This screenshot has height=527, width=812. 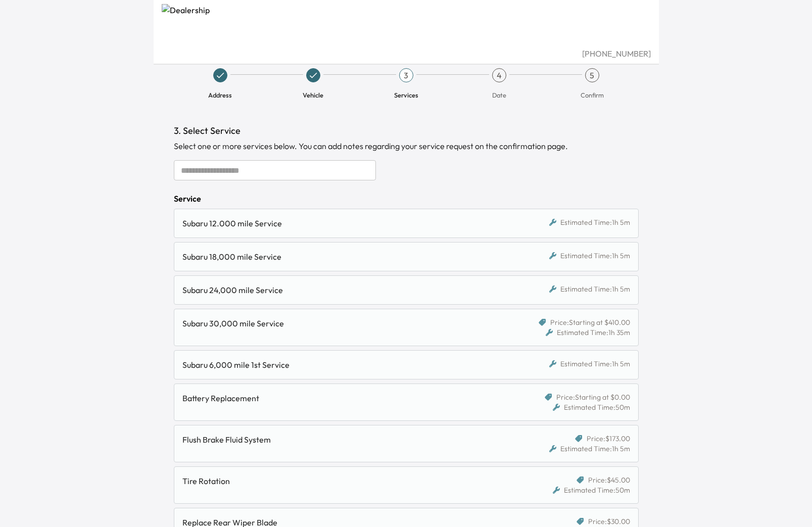 I want to click on img: Dealership, so click(x=406, y=25).